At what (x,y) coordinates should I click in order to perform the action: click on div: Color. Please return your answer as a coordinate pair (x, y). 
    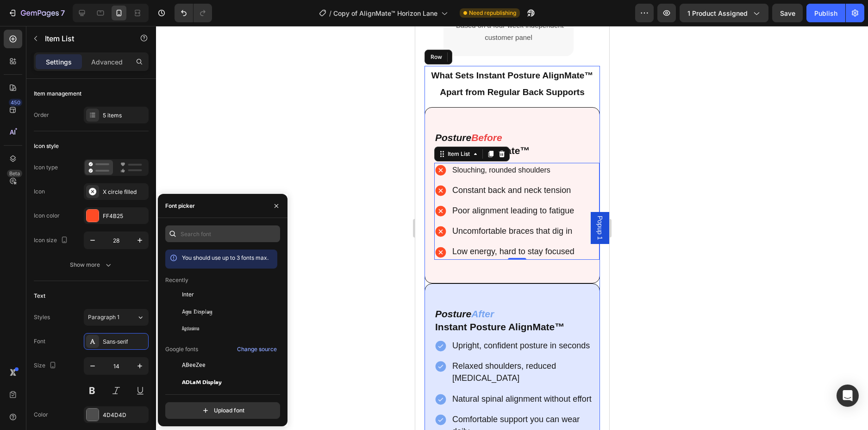
    Looking at the image, I should click on (41, 415).